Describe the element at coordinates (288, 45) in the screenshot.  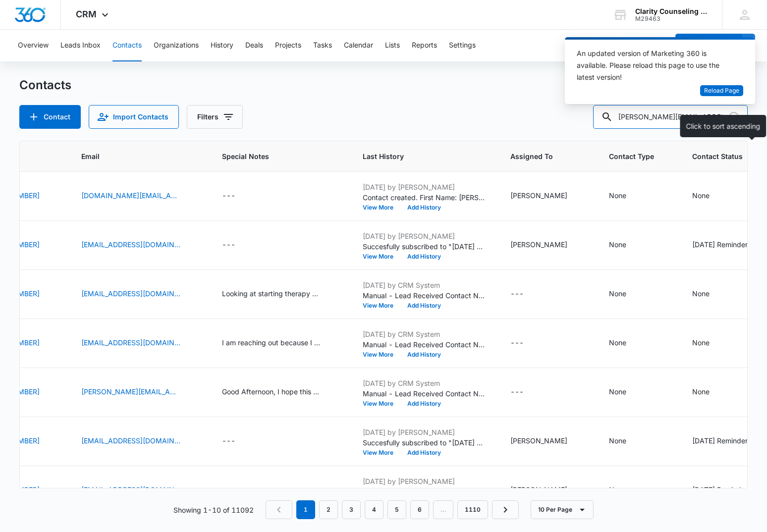
I see `button: Projects` at that location.